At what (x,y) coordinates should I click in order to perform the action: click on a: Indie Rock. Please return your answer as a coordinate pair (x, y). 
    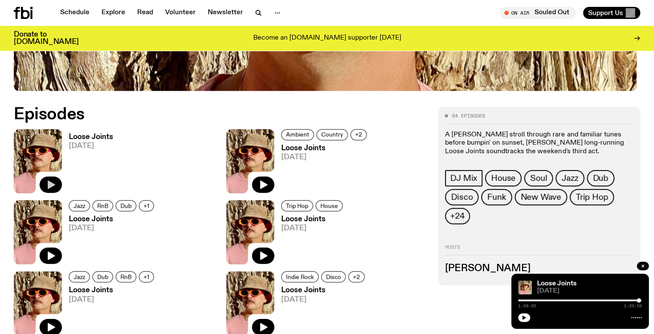
    Looking at the image, I should click on (300, 277).